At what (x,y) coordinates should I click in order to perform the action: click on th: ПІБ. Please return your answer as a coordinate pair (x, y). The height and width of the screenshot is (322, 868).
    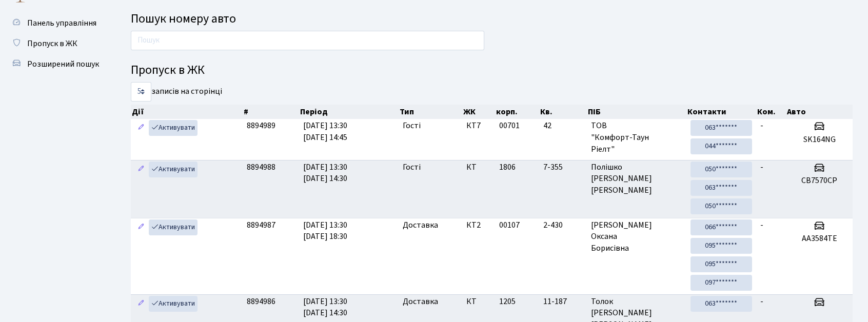
    Looking at the image, I should click on (637, 112).